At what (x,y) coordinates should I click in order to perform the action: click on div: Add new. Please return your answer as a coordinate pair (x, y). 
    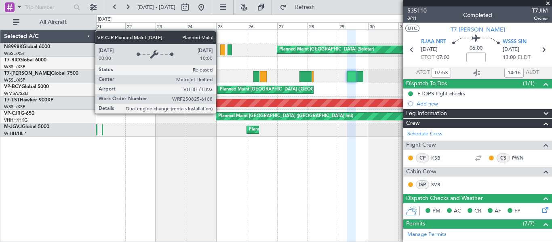
    Looking at the image, I should click on (482, 103).